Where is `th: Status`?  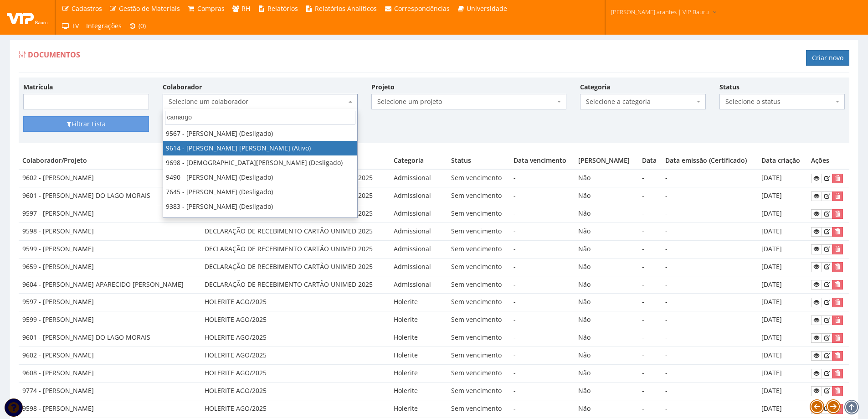 th: Status is located at coordinates (479, 161).